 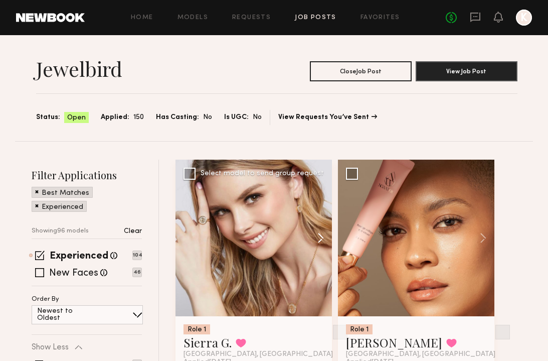 What do you see at coordinates (76, 118) in the screenshot?
I see `span: Open` at bounding box center [76, 118].